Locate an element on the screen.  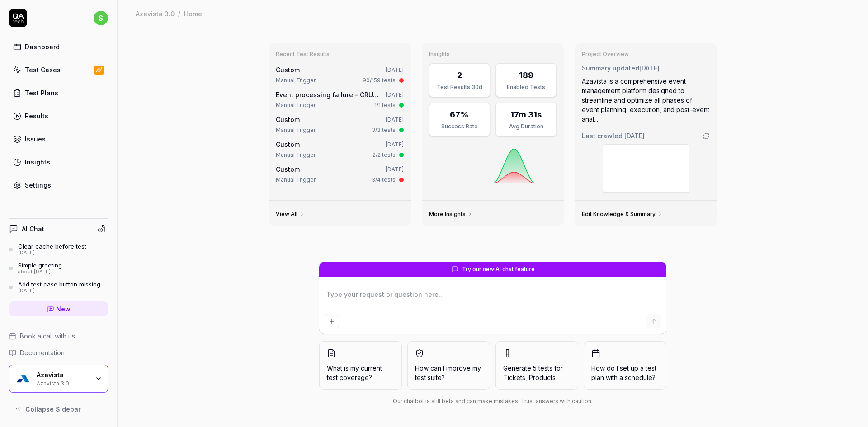
div: 189 is located at coordinates (526, 75).